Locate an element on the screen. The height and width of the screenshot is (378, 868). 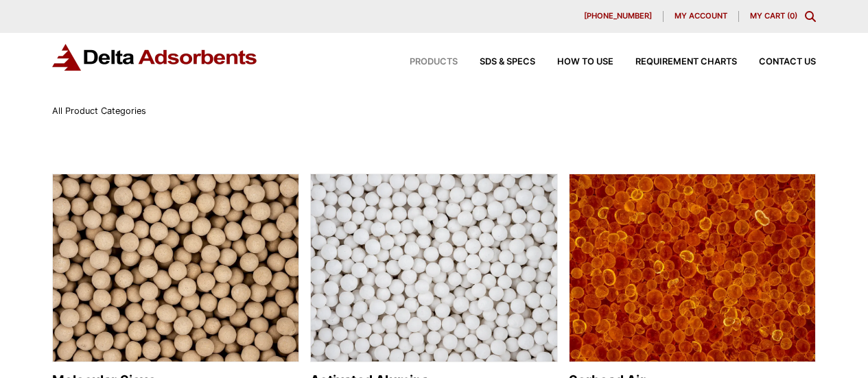
a: SDS & SPECS is located at coordinates (496, 62).